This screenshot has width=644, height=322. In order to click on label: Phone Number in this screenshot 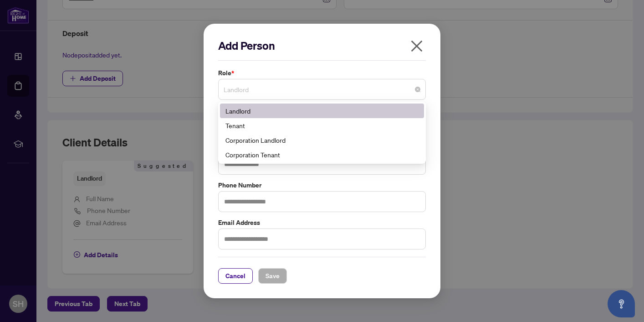, I will do `click(322, 185)`.